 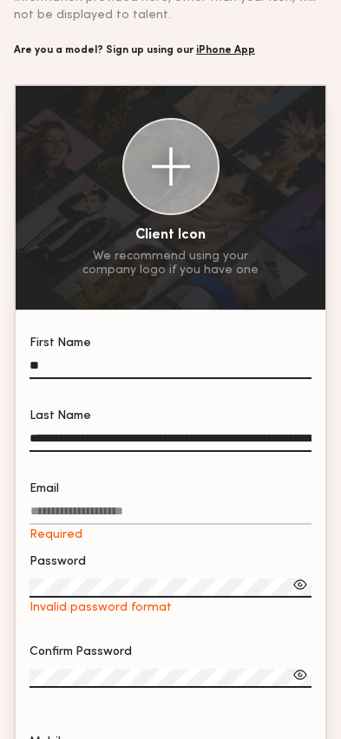 I want to click on input: PasswordInvalid password format, so click(x=170, y=588).